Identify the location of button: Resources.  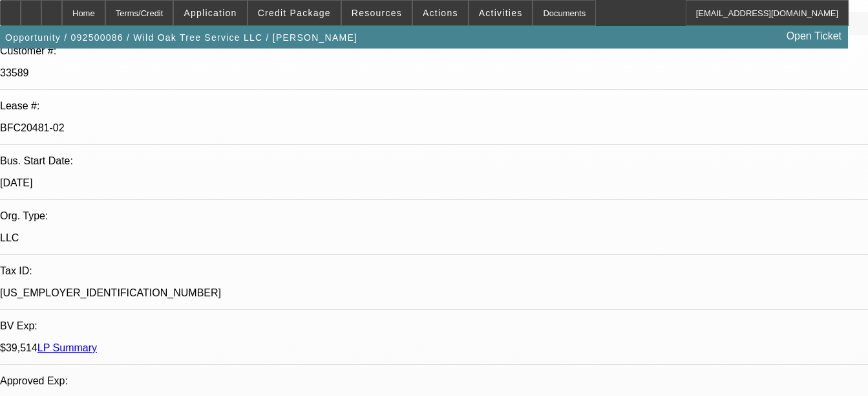
(377, 13).